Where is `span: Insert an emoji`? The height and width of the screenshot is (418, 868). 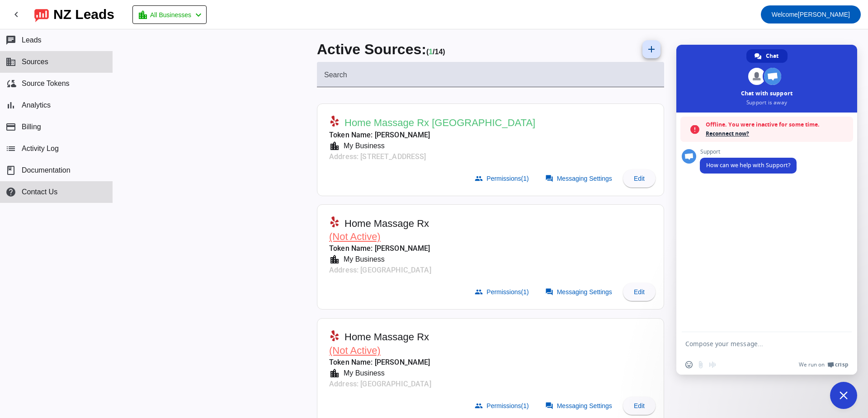 span: Insert an emoji is located at coordinates (689, 364).